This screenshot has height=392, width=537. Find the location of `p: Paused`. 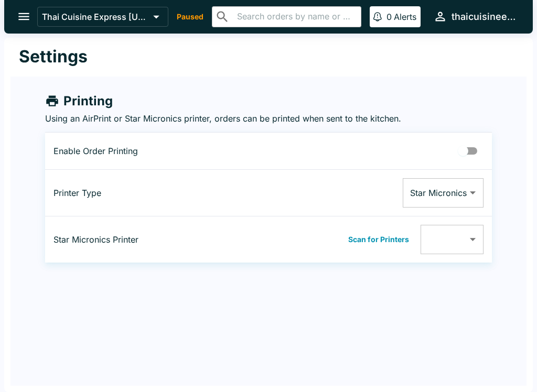

p: Paused is located at coordinates (190, 17).